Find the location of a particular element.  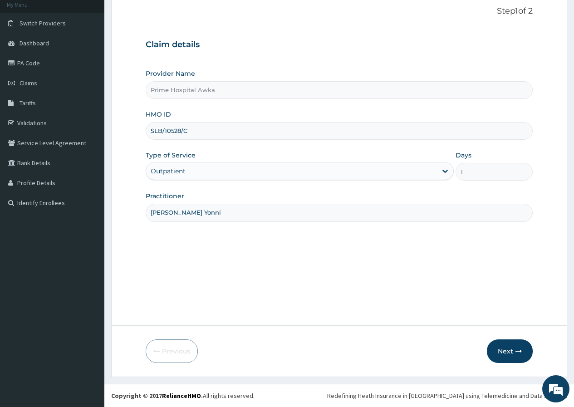

label: Provider Name is located at coordinates (170, 73).